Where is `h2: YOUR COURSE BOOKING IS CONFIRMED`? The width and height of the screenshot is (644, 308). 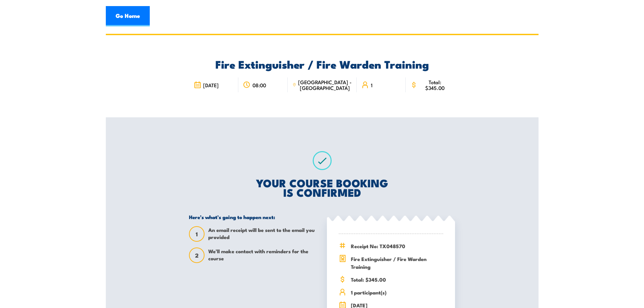
h2: YOUR COURSE BOOKING IS CONFIRMED is located at coordinates (322, 187).